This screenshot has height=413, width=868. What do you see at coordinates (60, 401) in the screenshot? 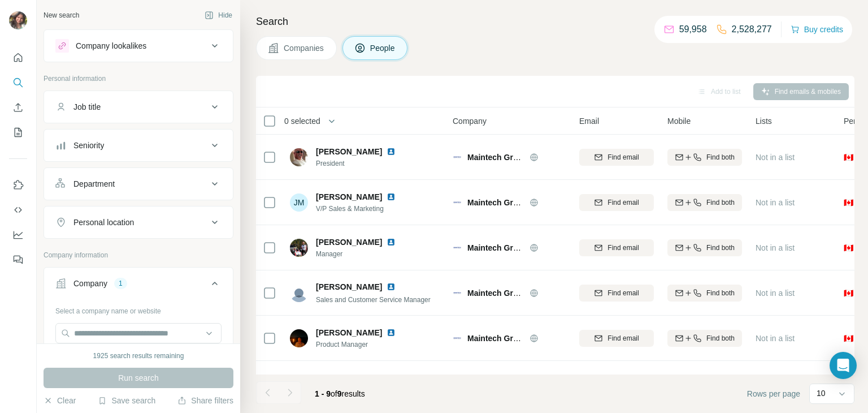
I see `button: Clear` at bounding box center [60, 401].